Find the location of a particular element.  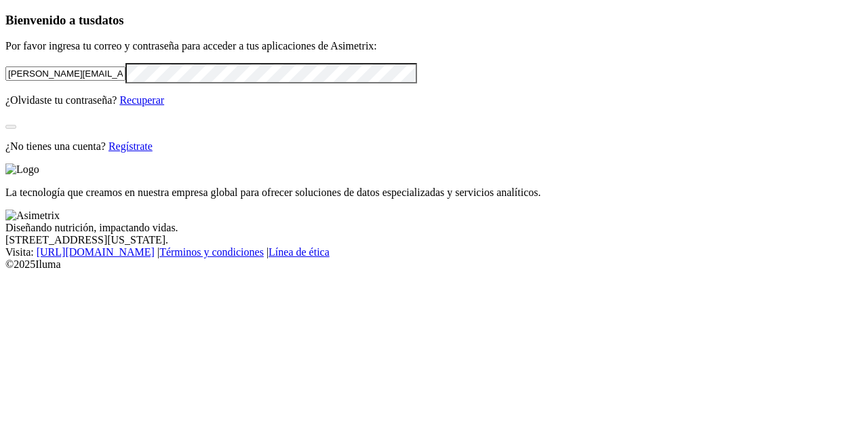

img: Asimetrix is located at coordinates (33, 215).